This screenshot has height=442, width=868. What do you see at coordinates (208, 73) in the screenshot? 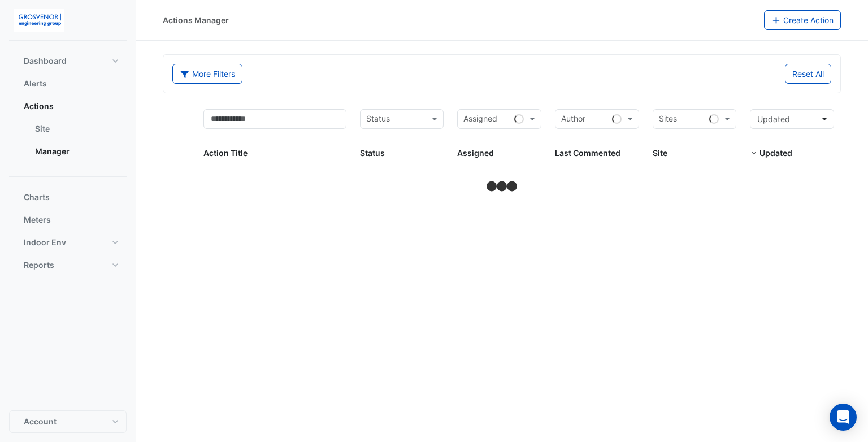
I see `button: More Filters` at bounding box center [208, 73].